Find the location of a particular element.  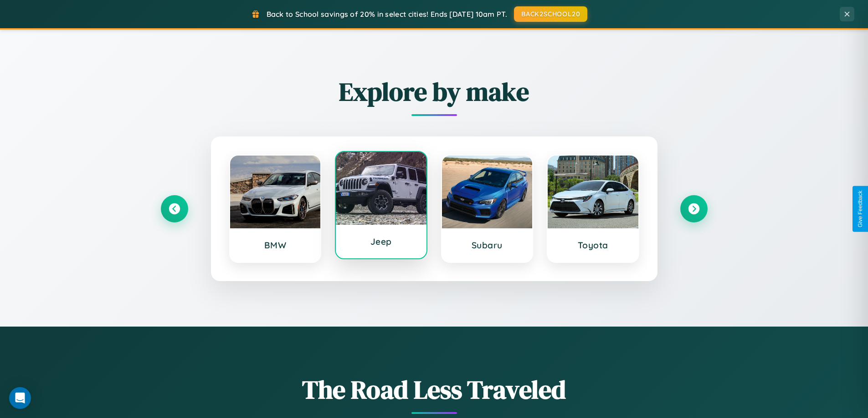

h2: Explore by make is located at coordinates (434, 91).